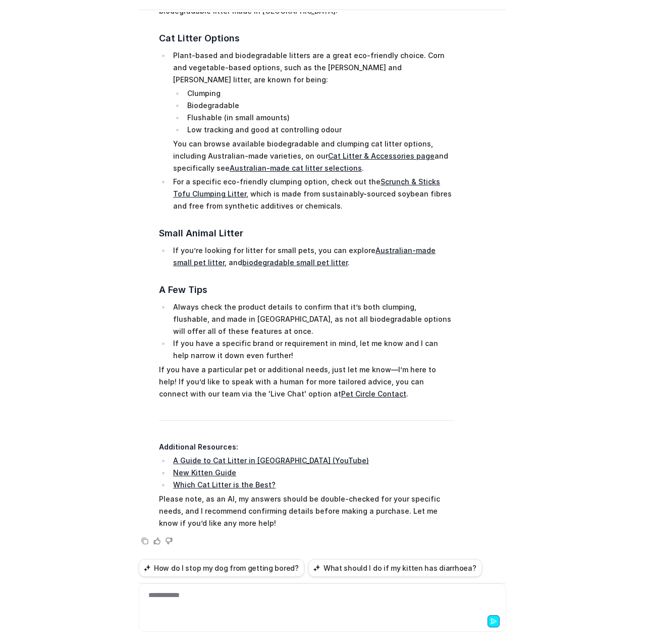 This screenshot has height=644, width=645. Describe the element at coordinates (381, 156) in the screenshot. I see `a: Cat Litter & Accessories page` at that location.